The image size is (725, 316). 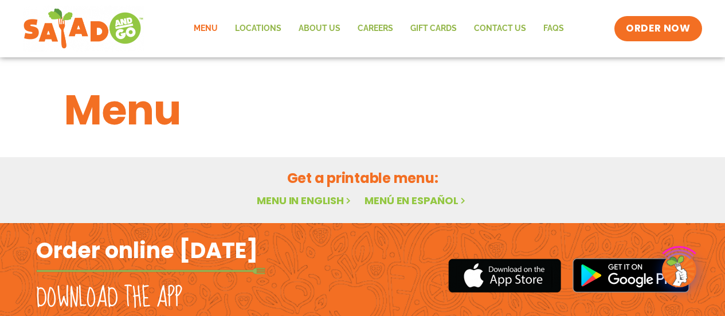 I want to click on h2: Get a printable menu:, so click(x=363, y=178).